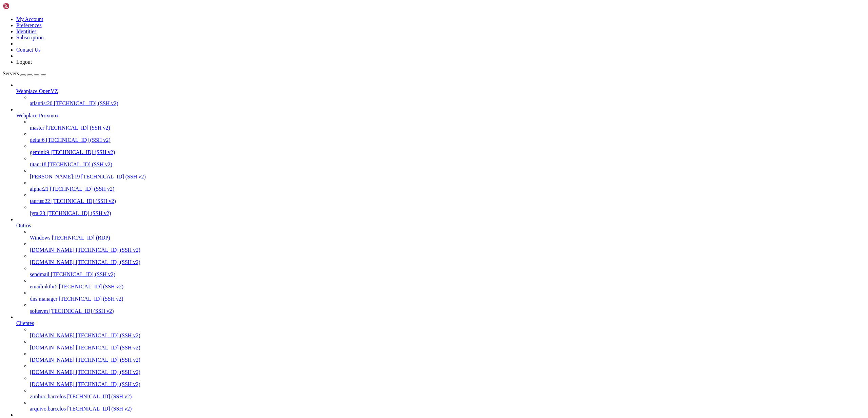  What do you see at coordinates (390, 6) in the screenshot?
I see `x-row: Access denied` at bounding box center [390, 6].